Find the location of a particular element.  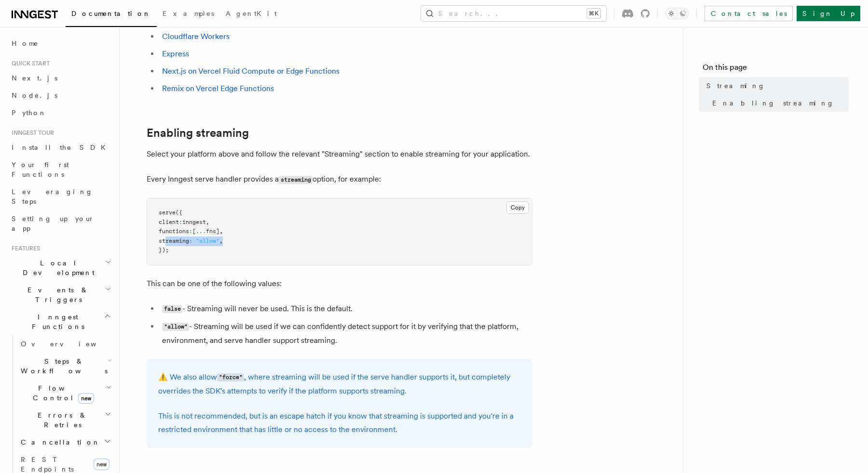

span: Overview is located at coordinates (70, 344).